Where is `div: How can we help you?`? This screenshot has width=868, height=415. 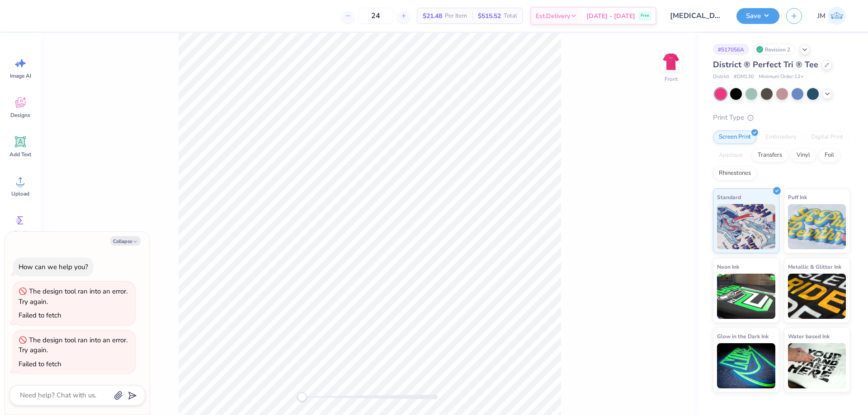 div: How can we help you? is located at coordinates (53, 267).